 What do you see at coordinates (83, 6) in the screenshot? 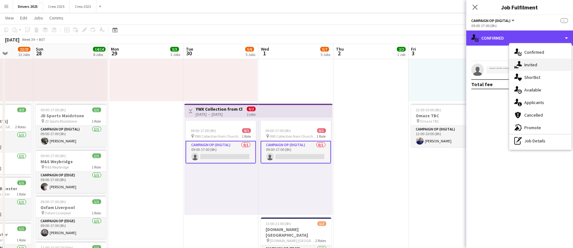
I see `button: Crew 2023` at bounding box center [83, 6].